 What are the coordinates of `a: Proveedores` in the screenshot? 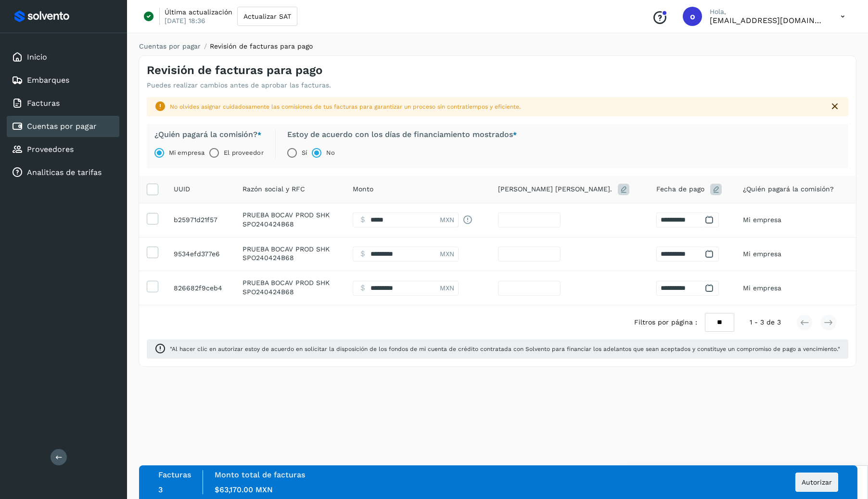 It's located at (50, 149).